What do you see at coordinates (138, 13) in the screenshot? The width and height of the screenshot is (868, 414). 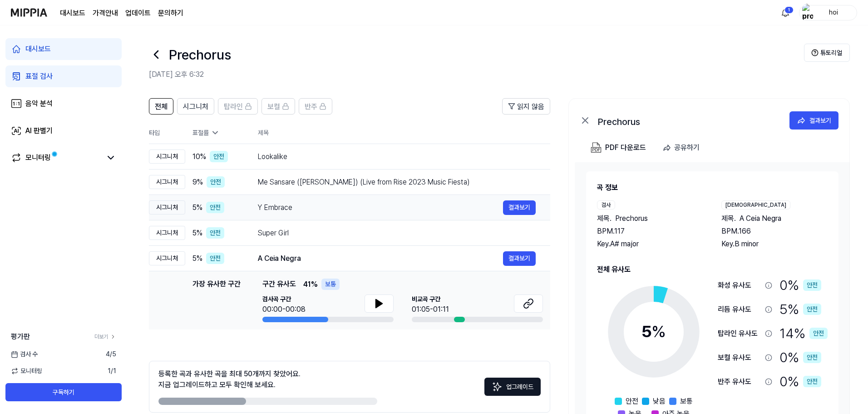 I see `a: 업데이트` at bounding box center [138, 13].